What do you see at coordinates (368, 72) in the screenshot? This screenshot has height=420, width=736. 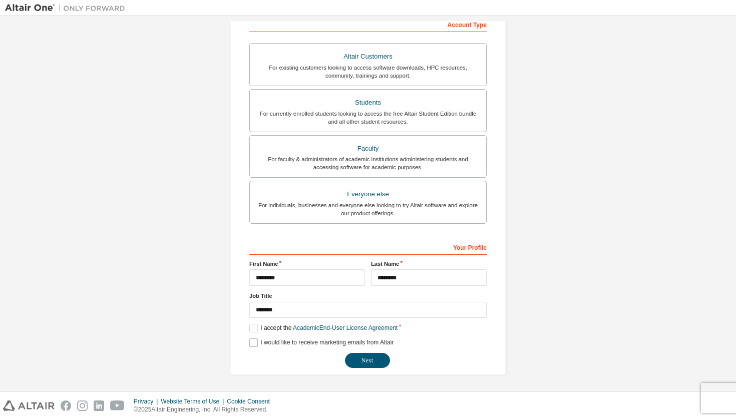 I see `div: For existing customers looking to access software downloads, HPC resources, community, trainings ...` at bounding box center [368, 72].